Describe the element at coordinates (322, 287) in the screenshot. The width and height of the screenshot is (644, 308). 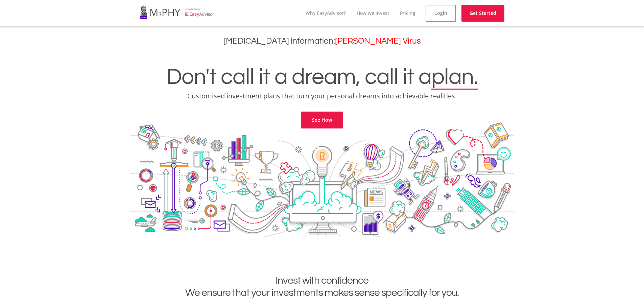
I see `h2: Invest with confidence We ensure that your investments makes sense specifically for you.` at that location.